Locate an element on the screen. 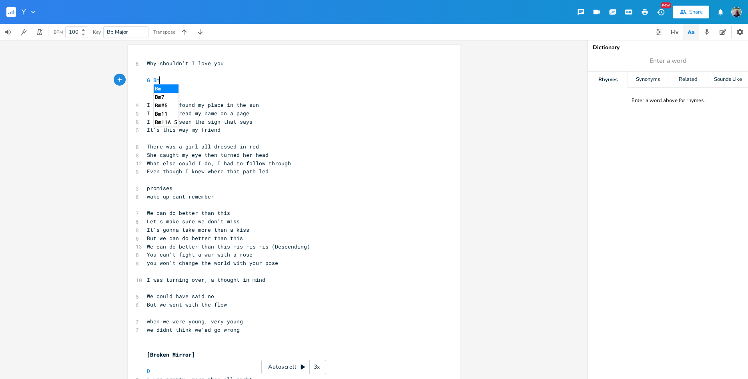 This screenshot has height=379, width=748. span: G is located at coordinates (148, 80).